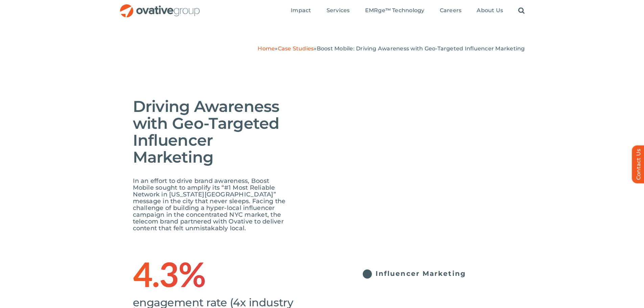 The width and height of the screenshot is (644, 308). I want to click on a: Services, so click(338, 11).